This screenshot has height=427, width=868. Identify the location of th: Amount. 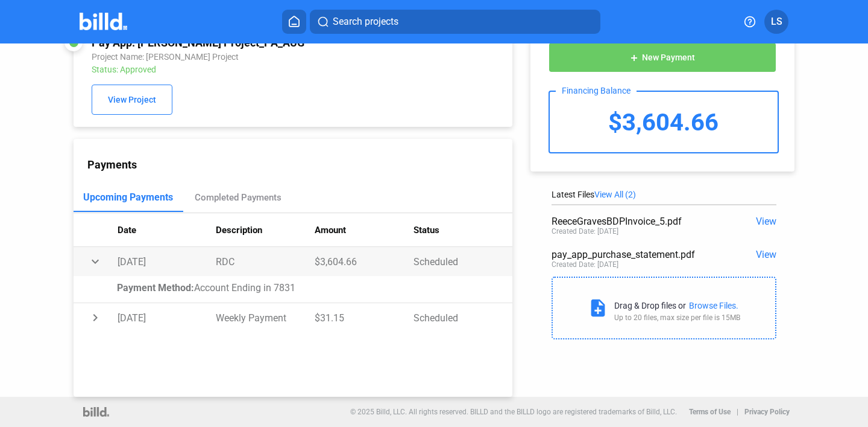
(364, 230).